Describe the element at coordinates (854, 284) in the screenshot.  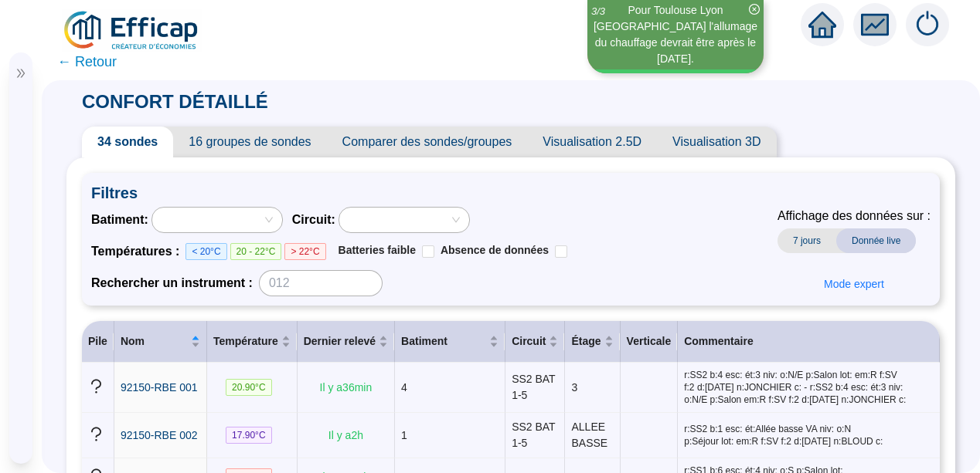
I see `button: Mode expert` at that location.